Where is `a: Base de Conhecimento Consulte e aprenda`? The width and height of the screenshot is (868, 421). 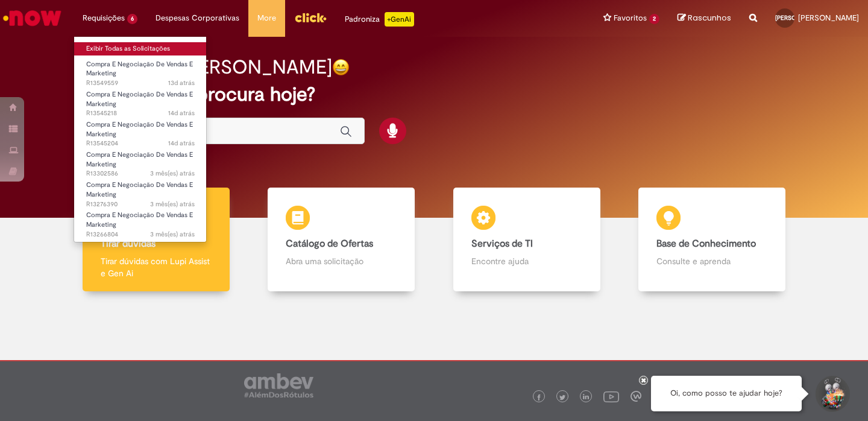 a: Base de Conhecimento Consulte e aprenda is located at coordinates (712, 240).